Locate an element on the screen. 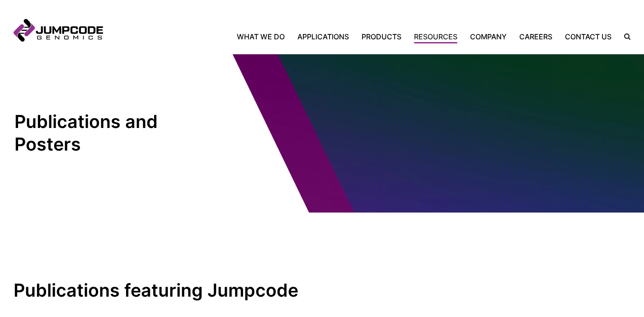 The image size is (644, 317). label: Search the site. is located at coordinates (624, 36).